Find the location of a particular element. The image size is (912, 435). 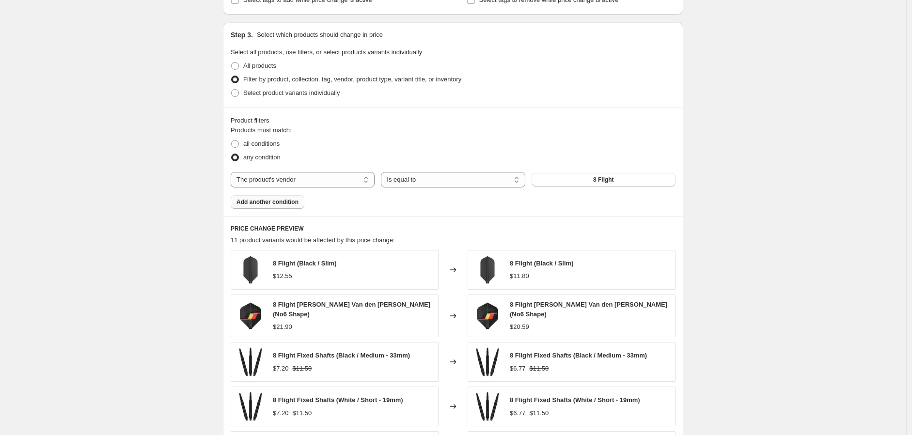

p: Select which products should change in price is located at coordinates (320, 35).